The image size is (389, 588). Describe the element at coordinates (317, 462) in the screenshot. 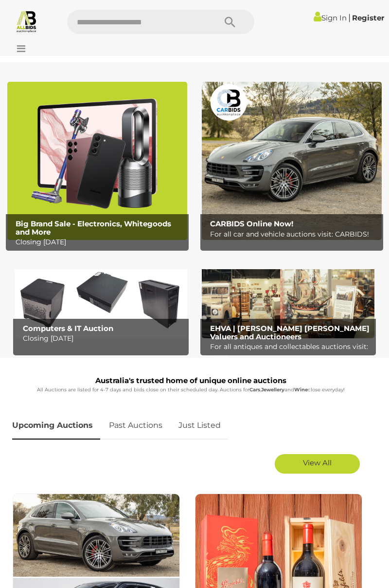

I see `span: View All` at that location.